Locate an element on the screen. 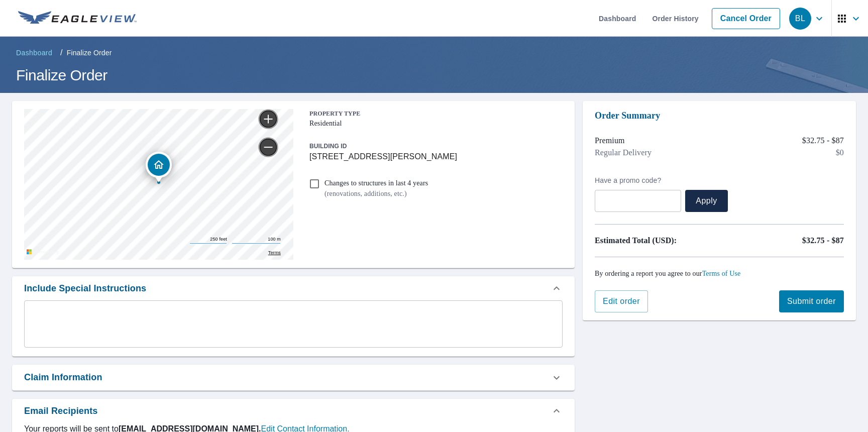 The height and width of the screenshot is (432, 868). div: BL is located at coordinates (800, 18).